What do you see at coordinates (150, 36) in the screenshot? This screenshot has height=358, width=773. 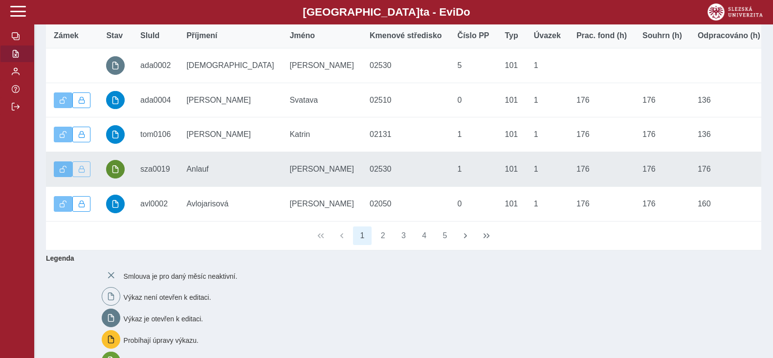 I see `span: SluId` at bounding box center [150, 36].